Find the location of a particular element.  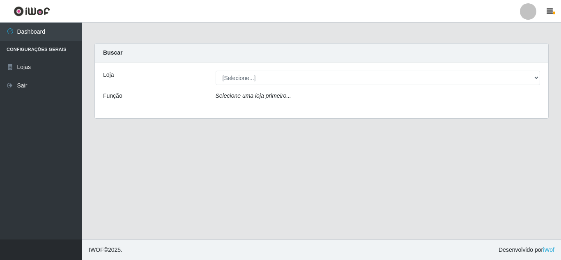

strong: Buscar is located at coordinates (112, 53).